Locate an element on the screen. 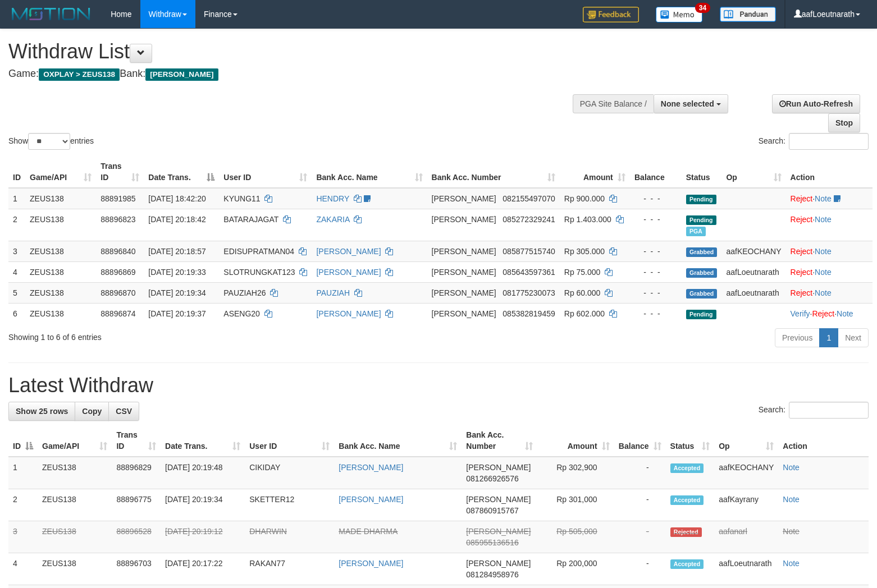 The height and width of the screenshot is (588, 877). th: Balance is located at coordinates (656, 172).